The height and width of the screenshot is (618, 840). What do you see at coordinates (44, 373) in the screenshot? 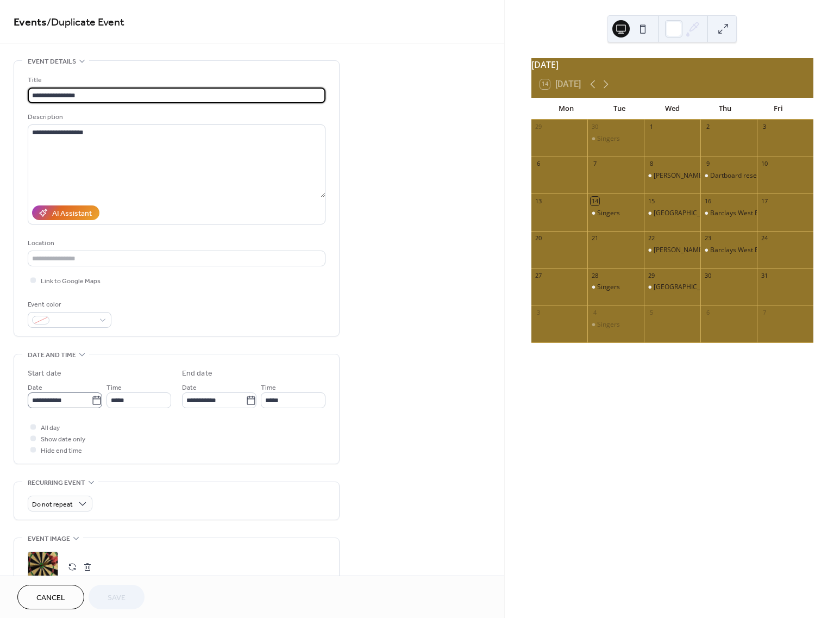
I see `div: Start date` at bounding box center [44, 373].